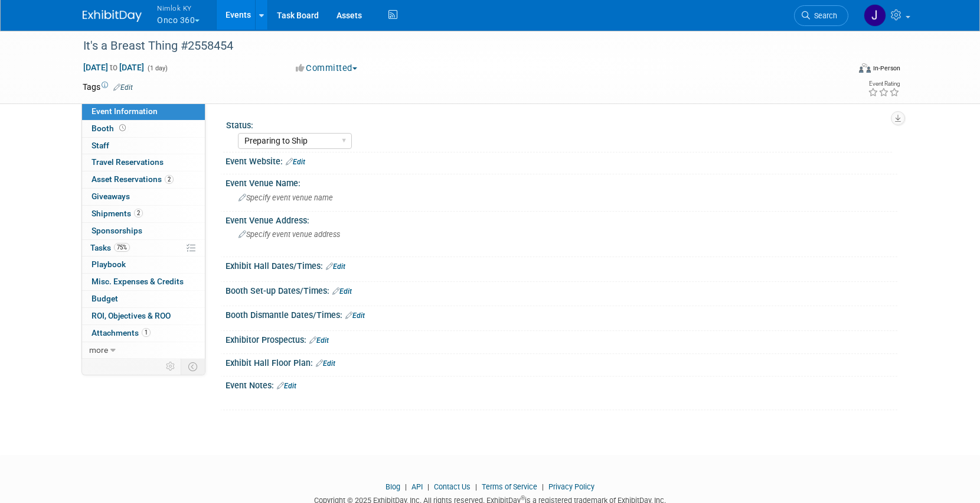 The height and width of the screenshot is (503, 980). I want to click on span: ROI, Objectives & ROO, so click(131, 315).